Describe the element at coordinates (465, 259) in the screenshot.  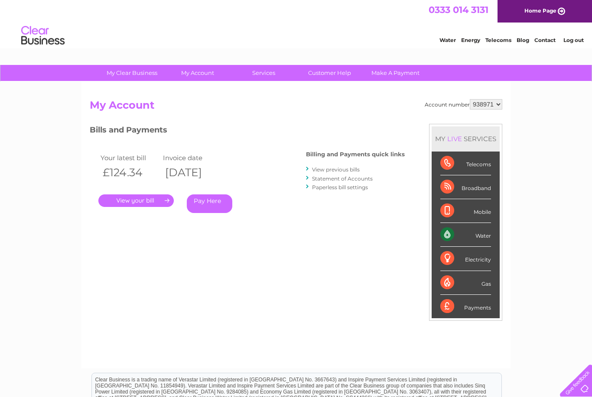
I see `div: Electricity` at that location.